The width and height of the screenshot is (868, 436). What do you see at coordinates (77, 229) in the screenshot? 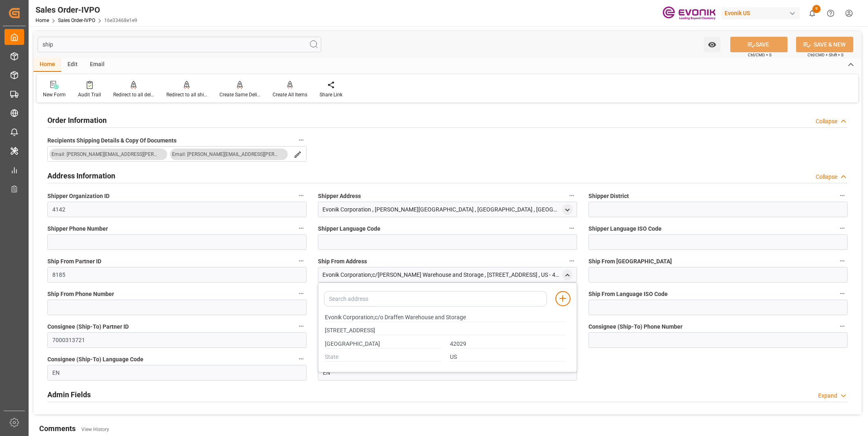
I see `span: Shipper Phone Number` at bounding box center [77, 229].